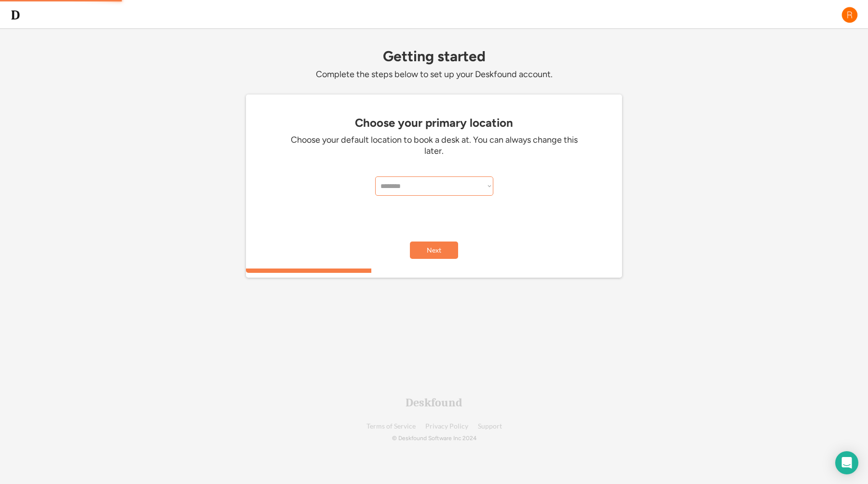  What do you see at coordinates (490, 427) in the screenshot?
I see `a: Support` at bounding box center [490, 427].